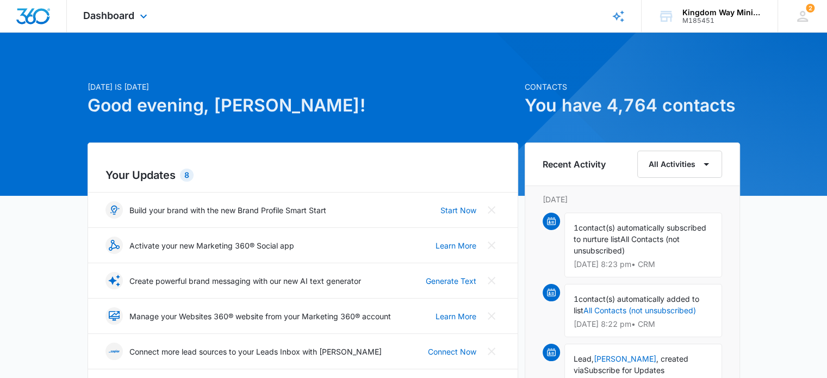 This screenshot has width=827, height=378. Describe the element at coordinates (452, 351) in the screenshot. I see `a: Connect Now` at that location.